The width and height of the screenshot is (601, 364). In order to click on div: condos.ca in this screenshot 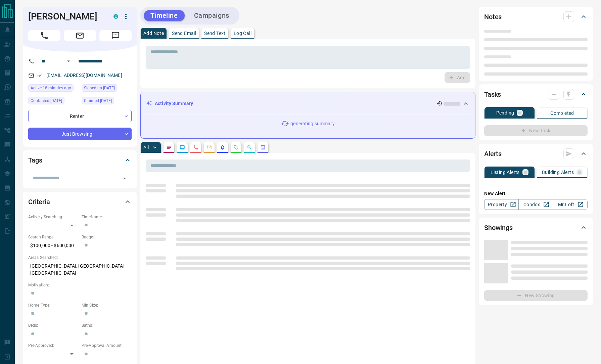, I will do `click(115, 17)`.